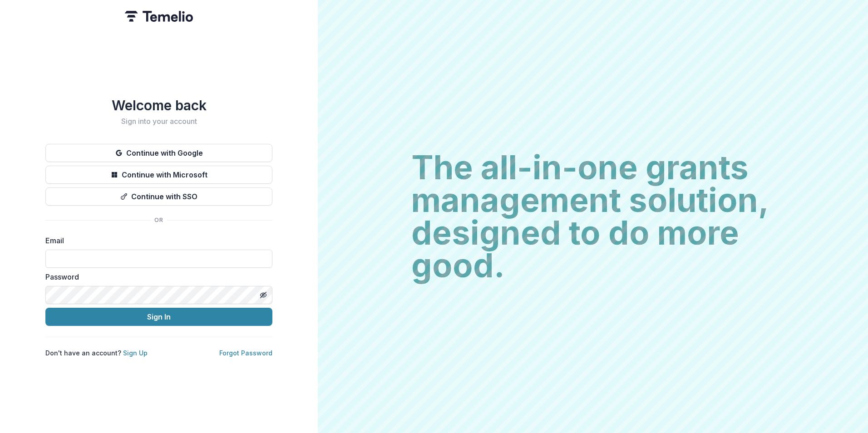 The height and width of the screenshot is (433, 868). Describe the element at coordinates (159, 317) in the screenshot. I see `button: Sign In` at that location.